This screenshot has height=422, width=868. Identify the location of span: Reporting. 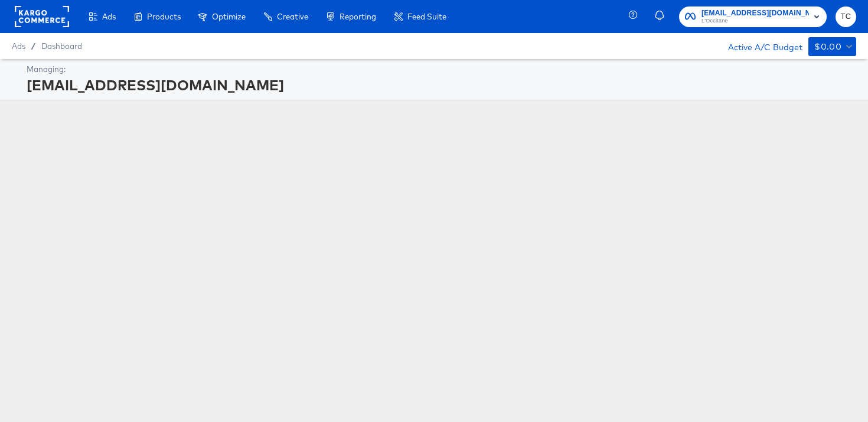
(358, 16).